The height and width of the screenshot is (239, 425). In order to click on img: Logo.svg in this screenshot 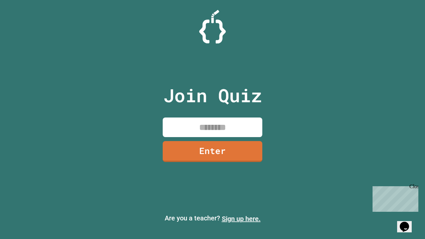, I will do `click(212, 27)`.